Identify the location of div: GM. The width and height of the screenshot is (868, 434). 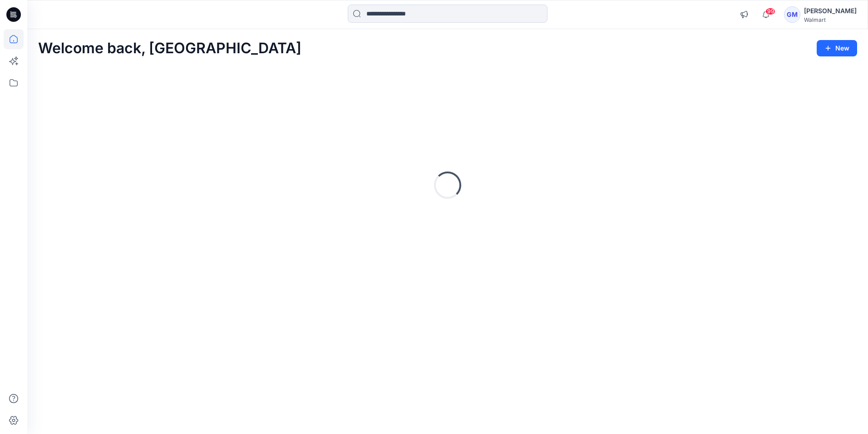
(792, 14).